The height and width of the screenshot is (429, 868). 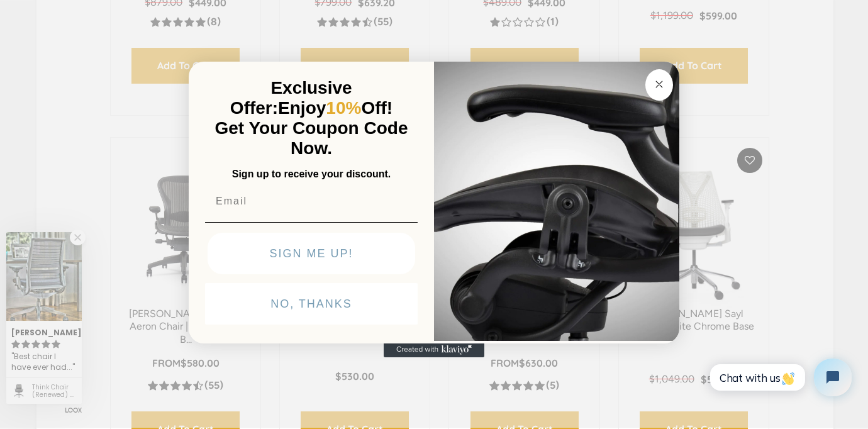 I want to click on input: Email, so click(x=311, y=201).